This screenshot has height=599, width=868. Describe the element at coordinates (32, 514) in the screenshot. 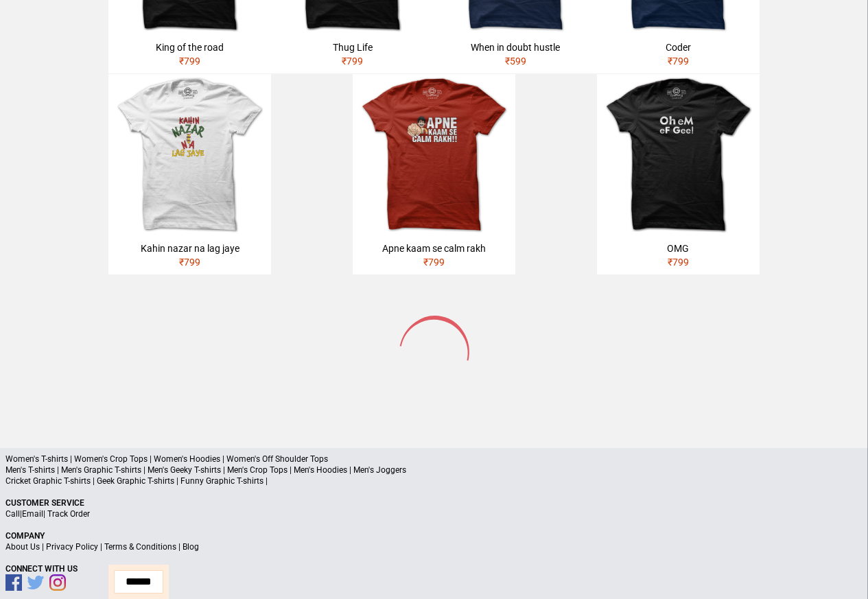

I see `a: Email` at that location.